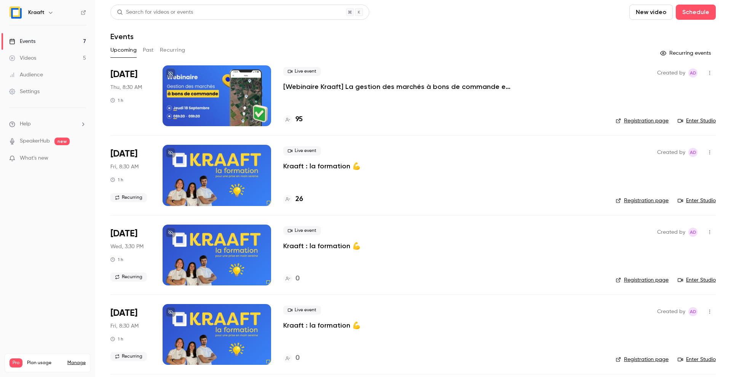 The height and width of the screenshot is (377, 731). I want to click on div: Oct 17 Fri, 8:30 AM (Europe/Paris), so click(130, 335).